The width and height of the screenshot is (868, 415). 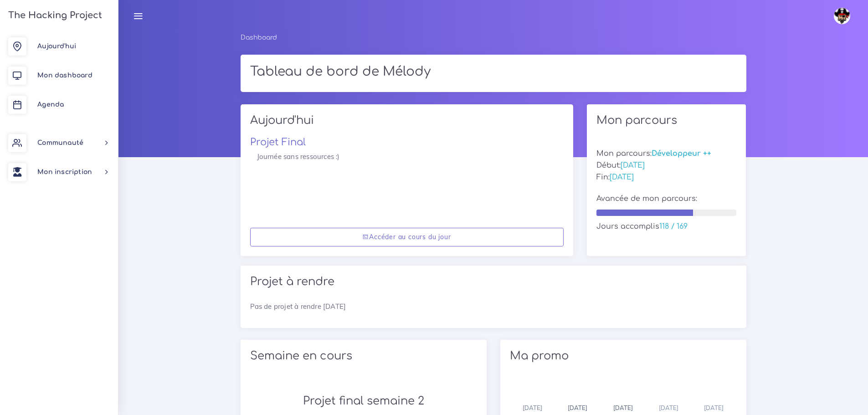 I want to click on h2: Mon parcours, so click(x=667, y=120).